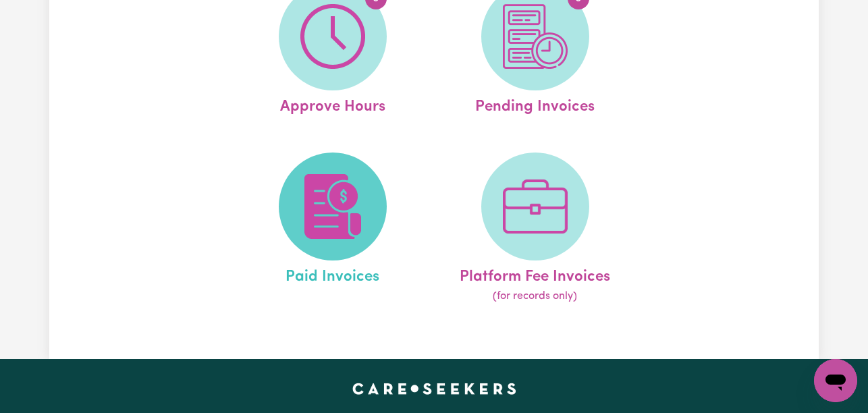 The height and width of the screenshot is (413, 868). Describe the element at coordinates (534, 274) in the screenshot. I see `span: Platform Fee Invoices` at that location.